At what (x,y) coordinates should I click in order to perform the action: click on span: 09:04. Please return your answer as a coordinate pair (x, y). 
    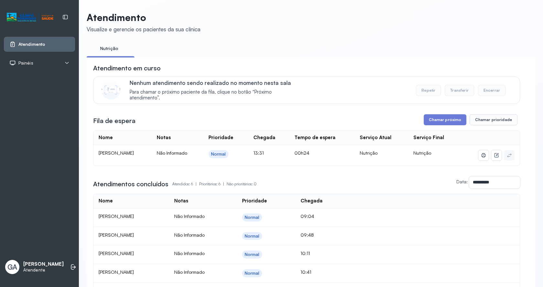
    Looking at the image, I should click on (307, 216).